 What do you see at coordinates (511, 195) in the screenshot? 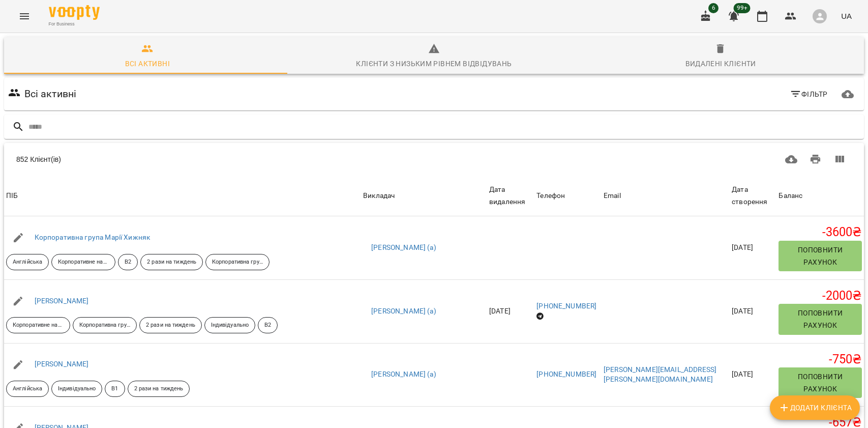
I see `span: Дата видалення` at bounding box center [511, 195].